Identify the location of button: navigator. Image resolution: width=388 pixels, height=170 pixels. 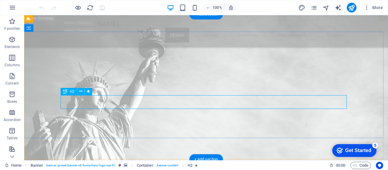
(326, 8).